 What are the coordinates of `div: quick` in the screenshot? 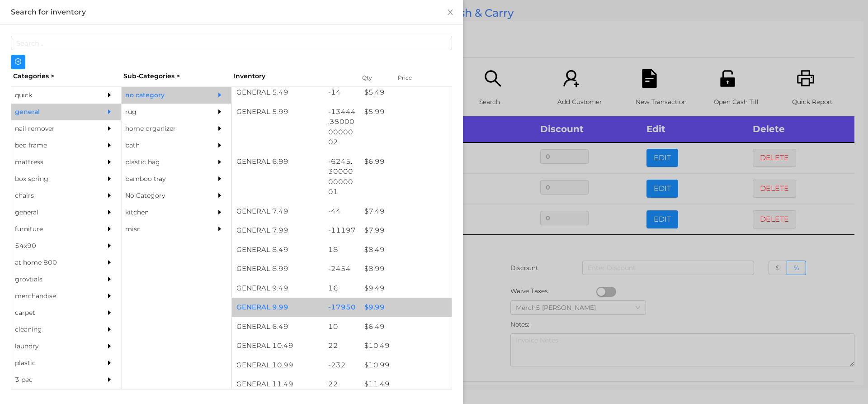 It's located at (53, 95).